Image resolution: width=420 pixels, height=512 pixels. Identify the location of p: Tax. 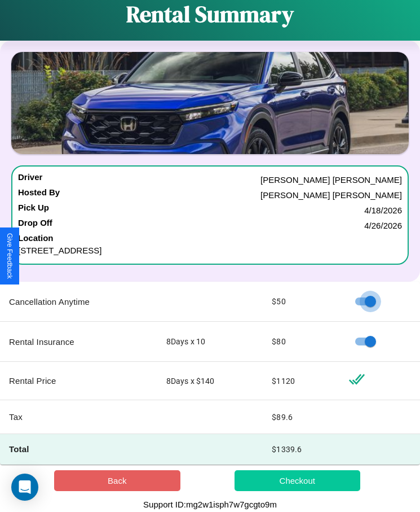
(78, 416).